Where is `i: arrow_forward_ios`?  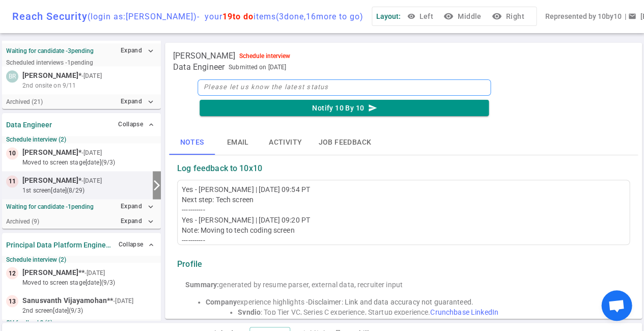 i: arrow_forward_ios is located at coordinates (157, 186).